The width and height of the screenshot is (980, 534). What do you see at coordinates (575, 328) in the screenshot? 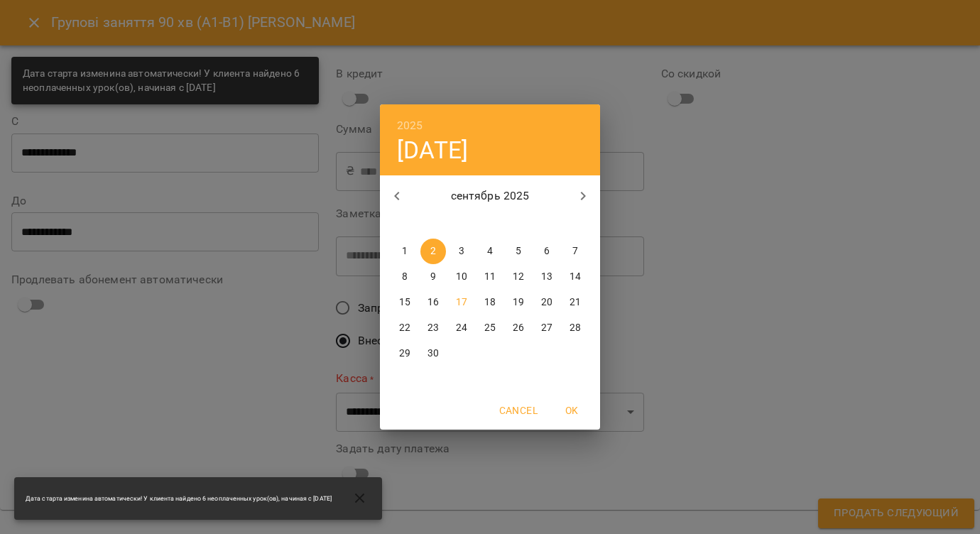
I see `button: 28` at bounding box center [575, 328].